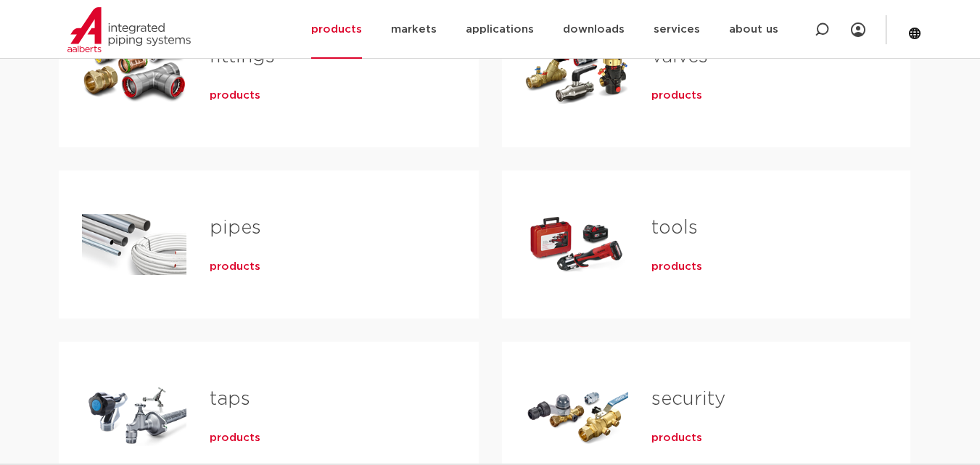 Image resolution: width=980 pixels, height=465 pixels. What do you see at coordinates (753, 29) in the screenshot?
I see `font: about us` at bounding box center [753, 29].